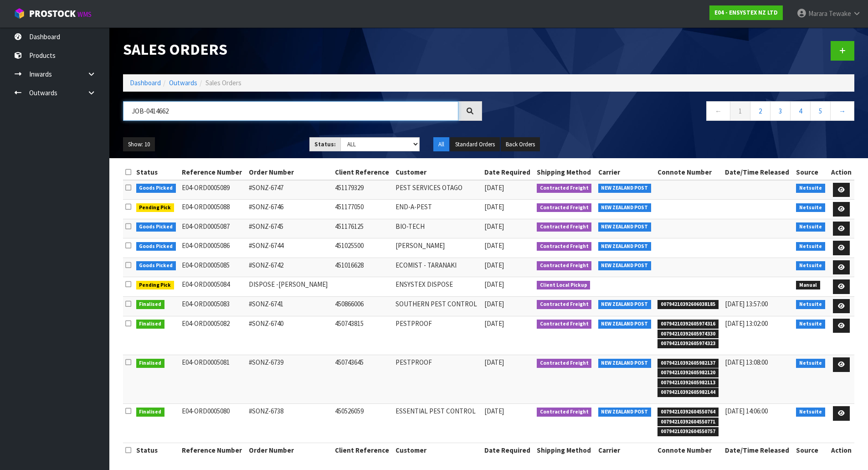 This screenshot has height=470, width=868. Describe the element at coordinates (362, 335) in the screenshot. I see `td: 450743815` at that location.